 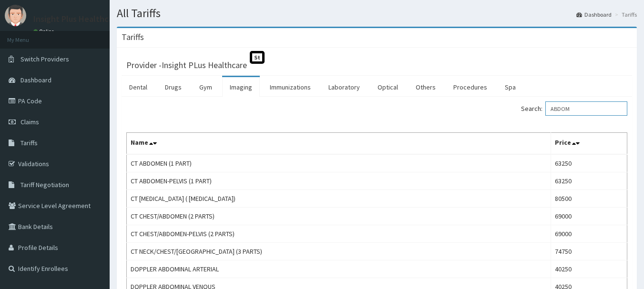 I want to click on a: Dashboard, so click(x=594, y=14).